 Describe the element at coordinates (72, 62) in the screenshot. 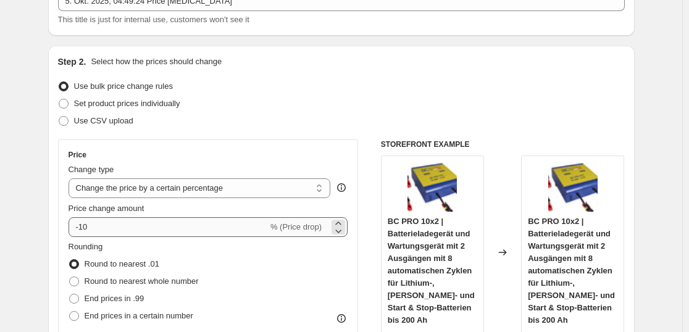

I see `h2: Step 2.` at that location.